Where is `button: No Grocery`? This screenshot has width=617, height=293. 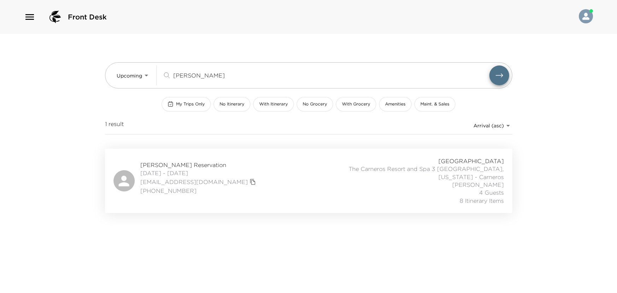
button: No Grocery is located at coordinates (315, 104).